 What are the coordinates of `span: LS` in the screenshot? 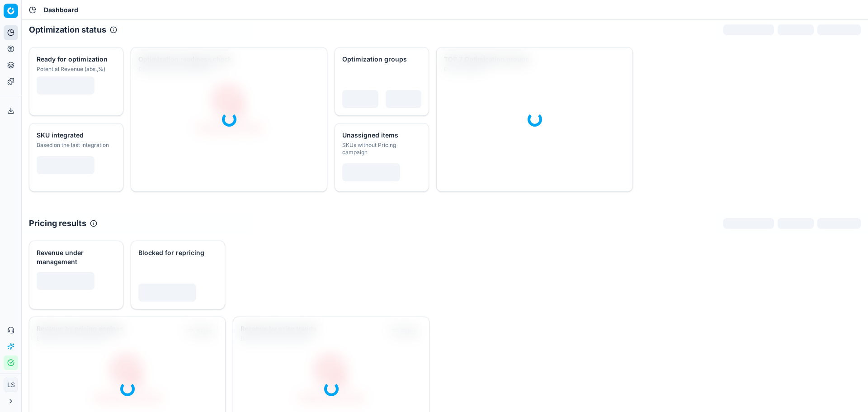 It's located at (10, 385).